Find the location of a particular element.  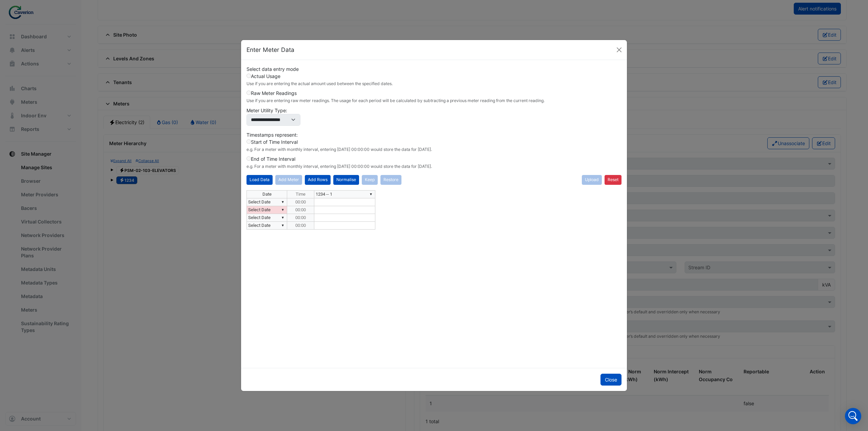

td: Date is located at coordinates (267, 194).